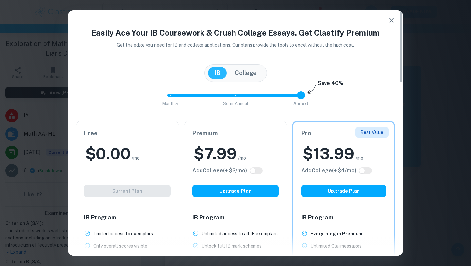 The width and height of the screenshot is (471, 266). Describe the element at coordinates (170, 103) in the screenshot. I see `span: Monthly` at that location.